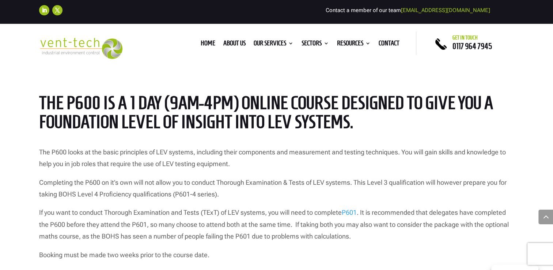 Image resolution: width=553 pixels, height=270 pixels. Describe the element at coordinates (315, 45) in the screenshot. I see `a: Sectors` at that location.